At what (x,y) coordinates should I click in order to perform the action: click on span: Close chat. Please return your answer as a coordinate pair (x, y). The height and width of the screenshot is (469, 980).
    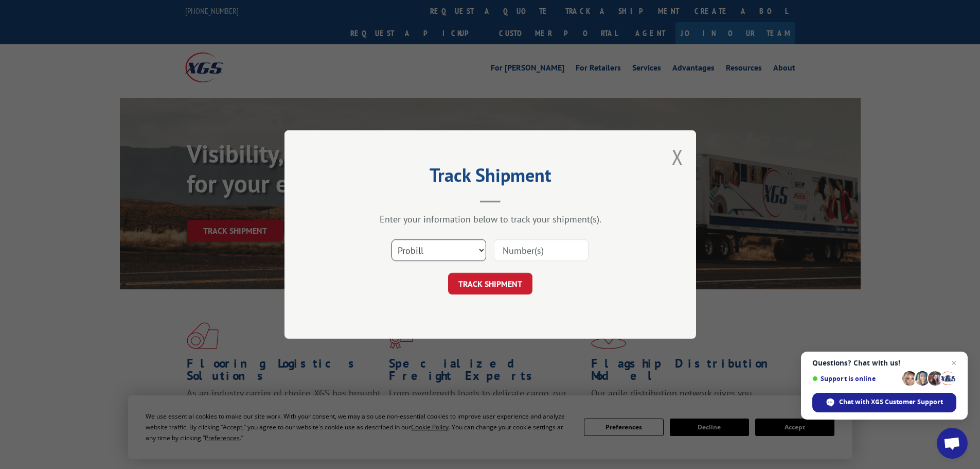
    Looking at the image, I should click on (954, 363).